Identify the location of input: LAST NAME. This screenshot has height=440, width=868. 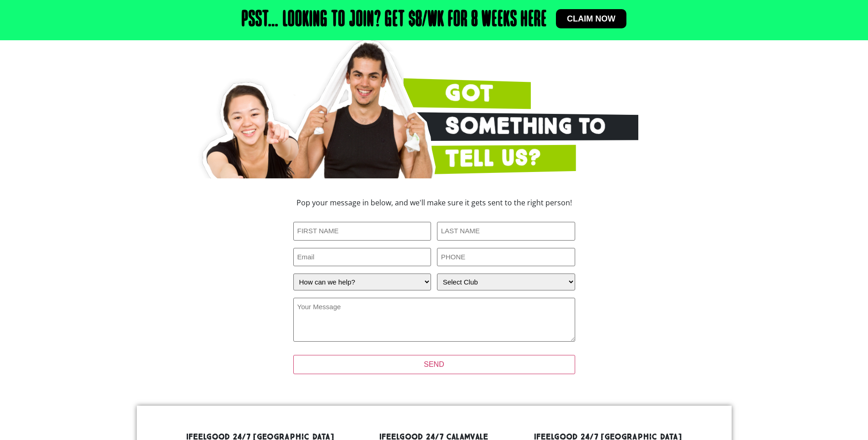
(506, 231).